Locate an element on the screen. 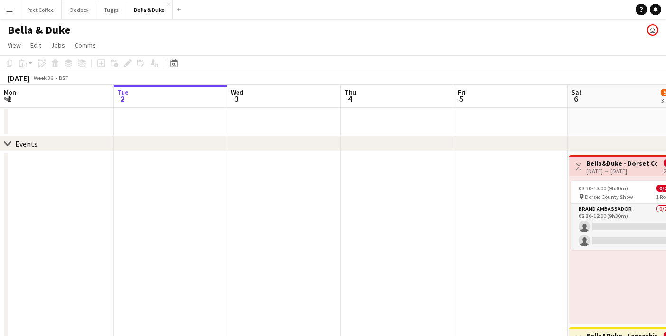 This screenshot has height=336, width=666. div: BST is located at coordinates (64, 77).